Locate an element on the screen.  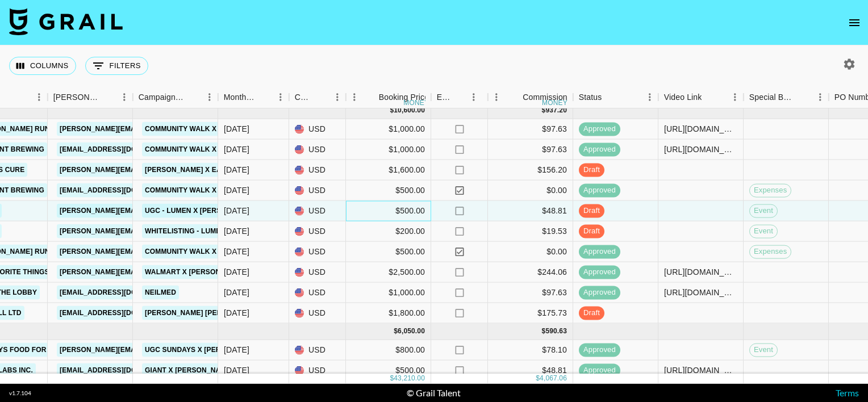
button: open drawer is located at coordinates (854, 23).